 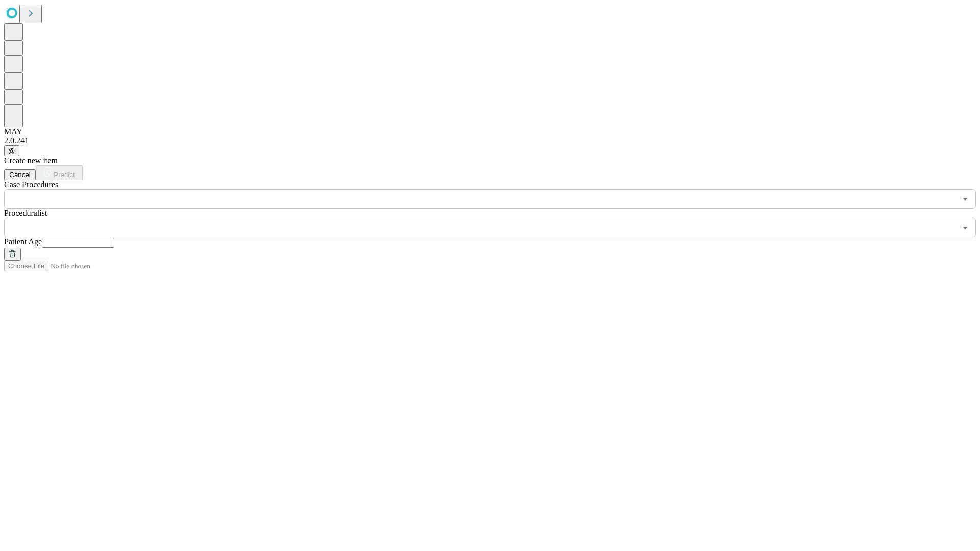 I want to click on div: 2.0.241, so click(x=490, y=141).